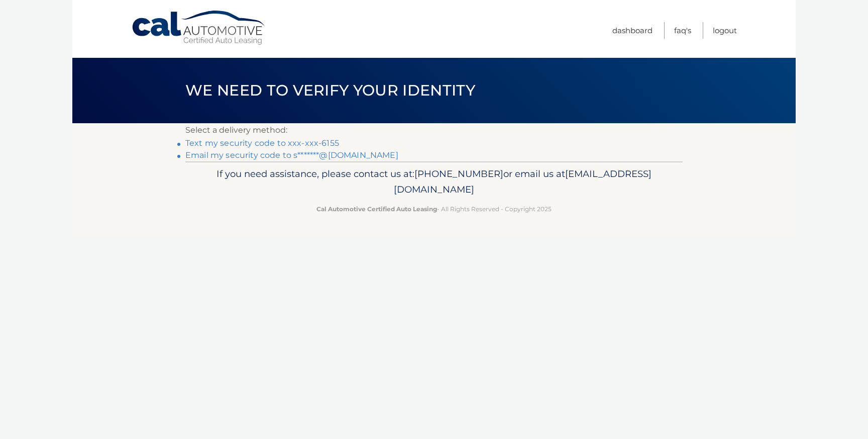  Describe the element at coordinates (199, 27) in the screenshot. I see `a: Cal Automotive` at that location.